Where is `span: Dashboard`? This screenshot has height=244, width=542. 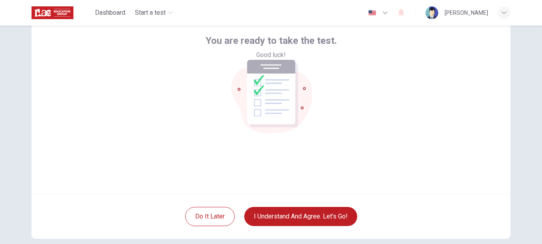
span: Dashboard is located at coordinates (110, 13).